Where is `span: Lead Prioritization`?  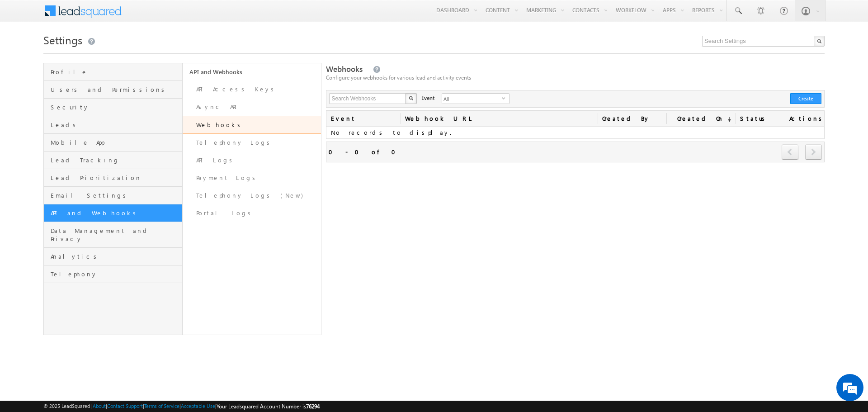
span: Lead Prioritization is located at coordinates (115, 178).